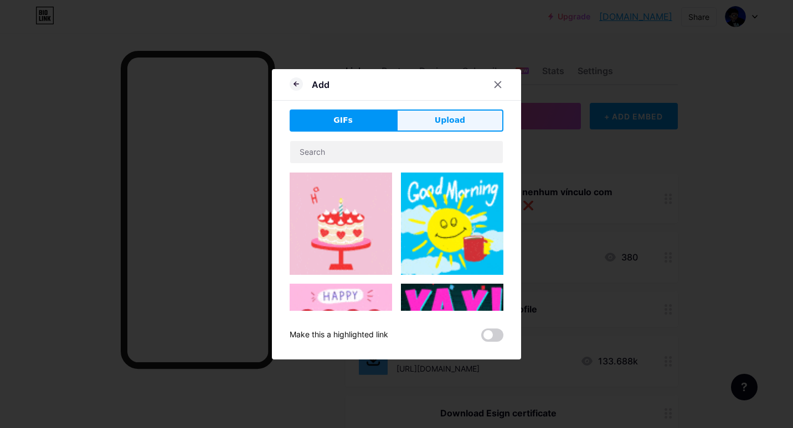 Image resolution: width=793 pixels, height=428 pixels. Describe the element at coordinates (339, 335) in the screenshot. I see `div: Make this a highlighted link` at that location.